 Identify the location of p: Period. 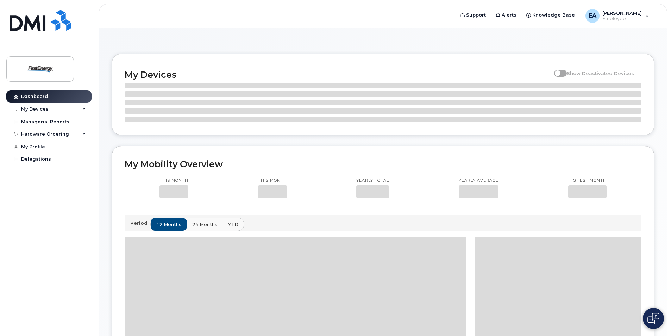
(140, 223).